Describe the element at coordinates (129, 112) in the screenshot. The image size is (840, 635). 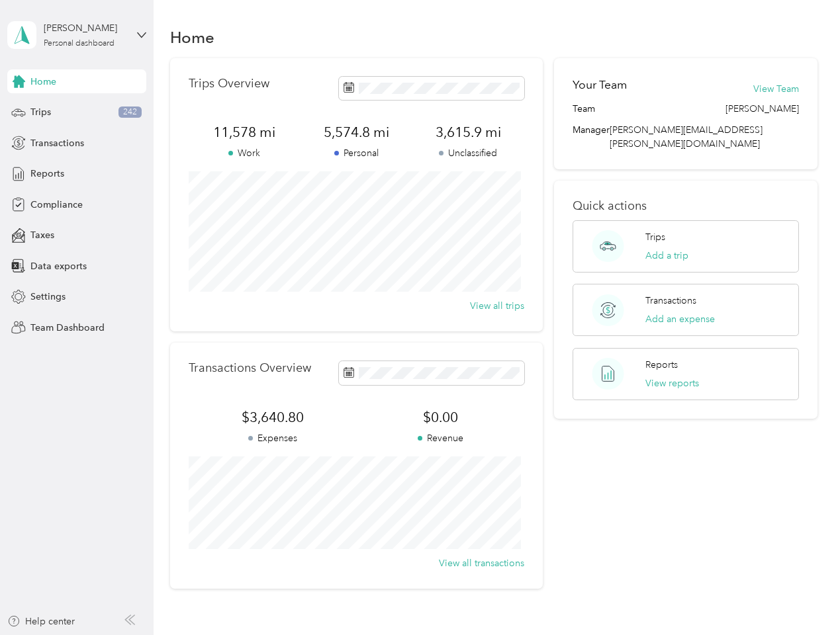
I see `span: 242` at that location.